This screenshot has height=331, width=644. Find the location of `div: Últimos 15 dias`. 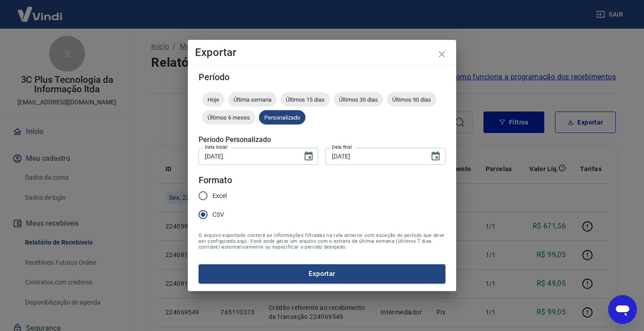

div: Últimos 15 dias is located at coordinates (305, 99).